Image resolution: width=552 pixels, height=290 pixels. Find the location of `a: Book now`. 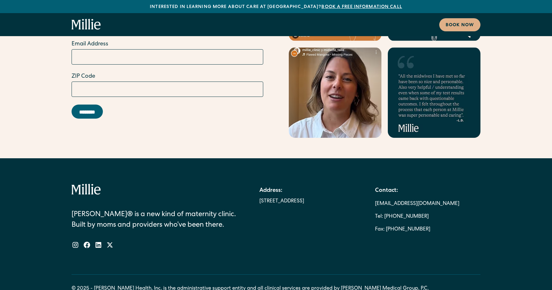

a: Book now is located at coordinates (460, 25).